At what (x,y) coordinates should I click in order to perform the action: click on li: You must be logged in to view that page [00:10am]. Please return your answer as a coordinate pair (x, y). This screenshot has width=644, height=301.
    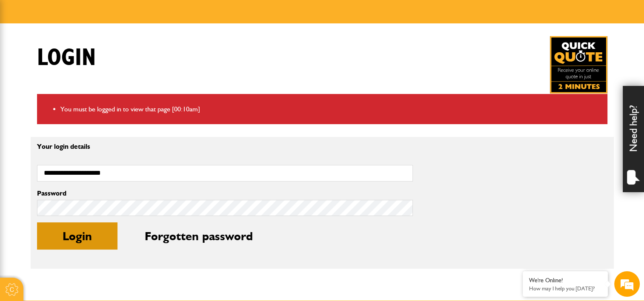
    Looking at the image, I should click on (331, 109).